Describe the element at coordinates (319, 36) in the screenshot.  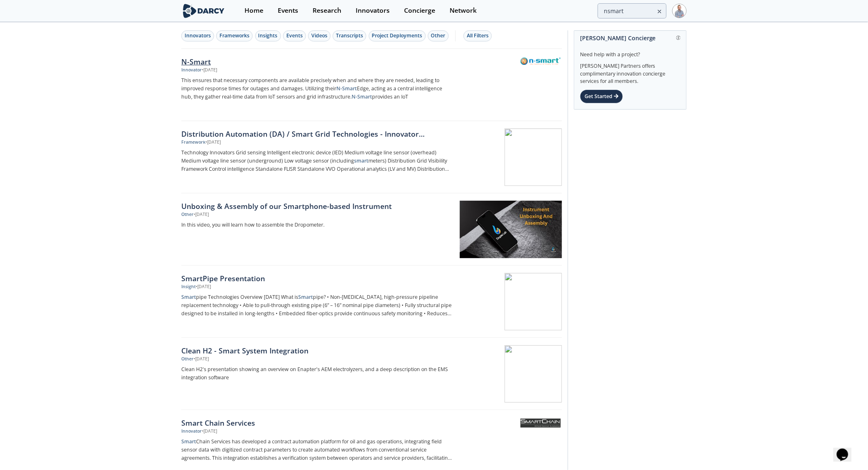
I see `div: Videos` at that location.